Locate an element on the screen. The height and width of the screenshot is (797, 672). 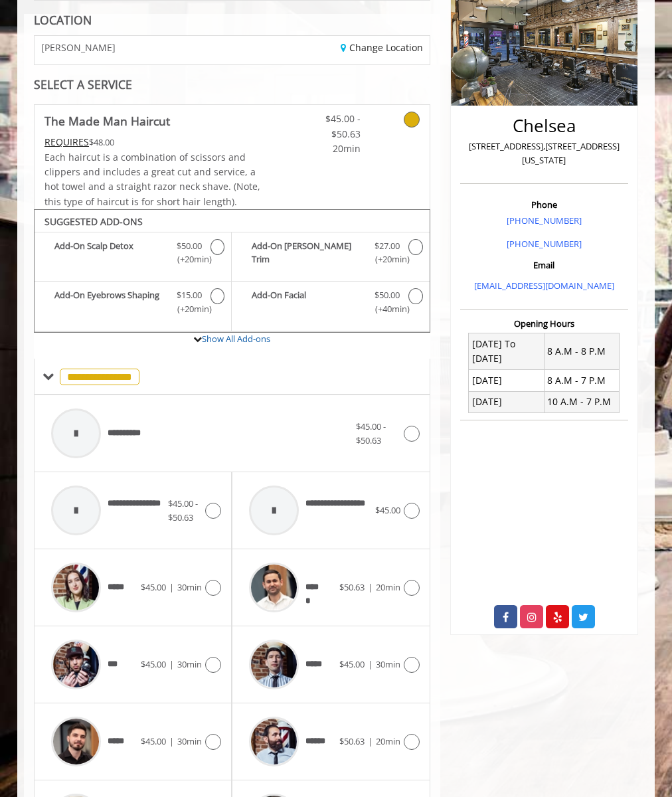
label: Add-On Facial is located at coordinates (330, 303).